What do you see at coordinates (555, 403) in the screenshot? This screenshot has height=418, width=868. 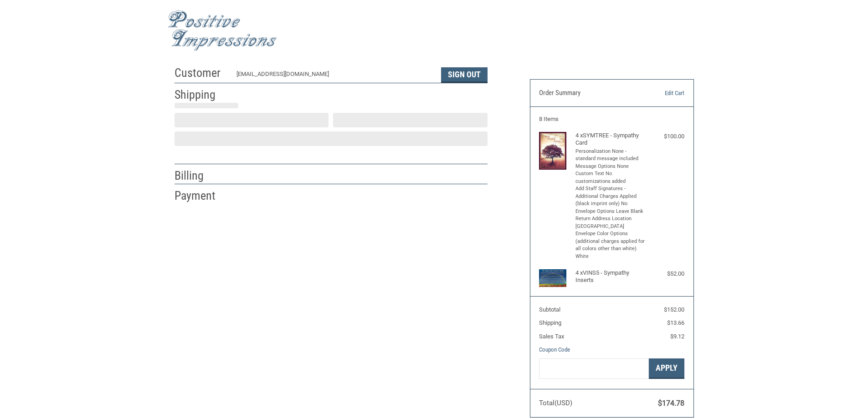 I see `span: Total (USD)` at bounding box center [555, 403].